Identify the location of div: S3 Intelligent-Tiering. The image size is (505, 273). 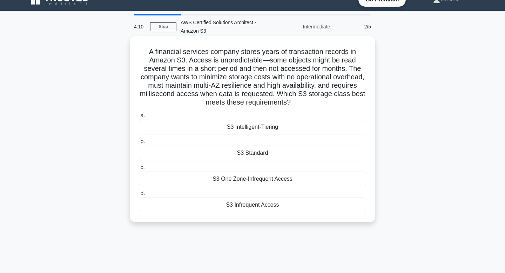
(253, 127).